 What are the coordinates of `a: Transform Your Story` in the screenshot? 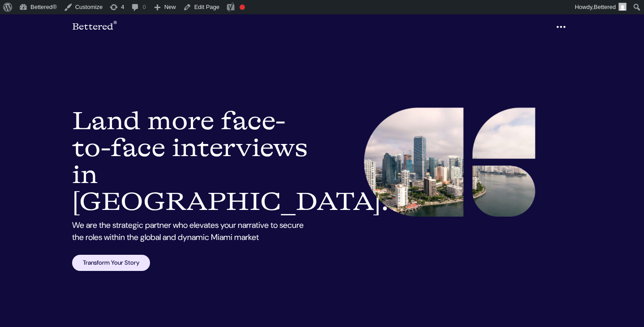 It's located at (111, 262).